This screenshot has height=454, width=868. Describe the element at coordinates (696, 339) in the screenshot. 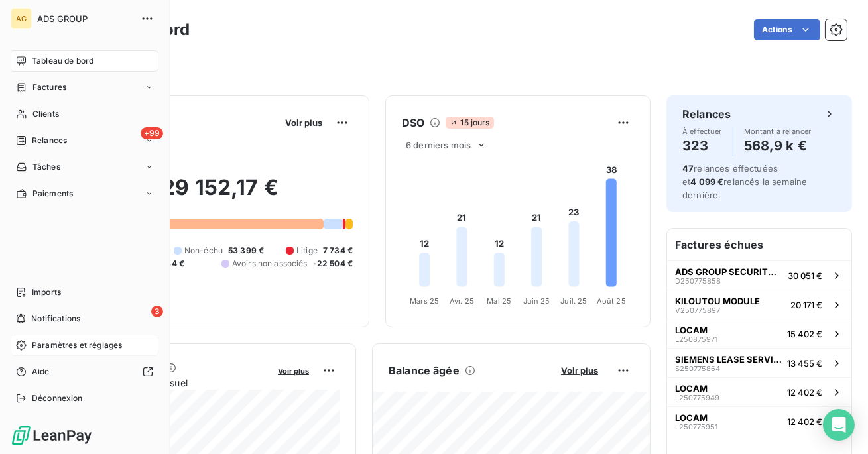

I see `span: L250875971` at that location.